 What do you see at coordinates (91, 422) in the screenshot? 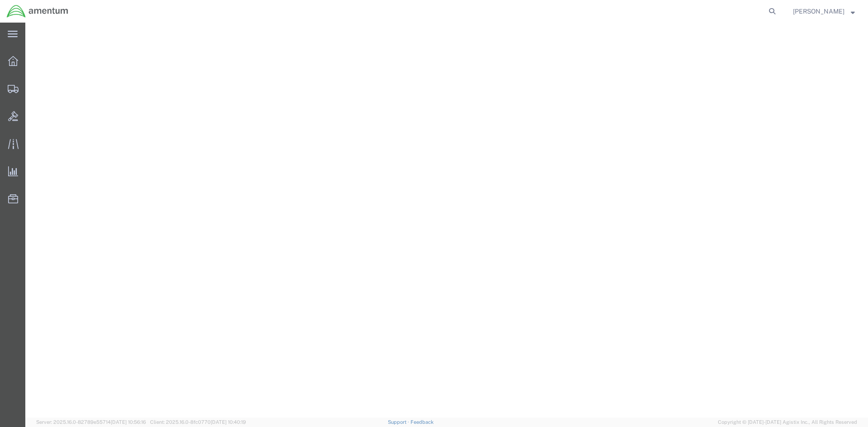
I see `span: Server: 2025.16.0-82789e55714` at bounding box center [91, 422].